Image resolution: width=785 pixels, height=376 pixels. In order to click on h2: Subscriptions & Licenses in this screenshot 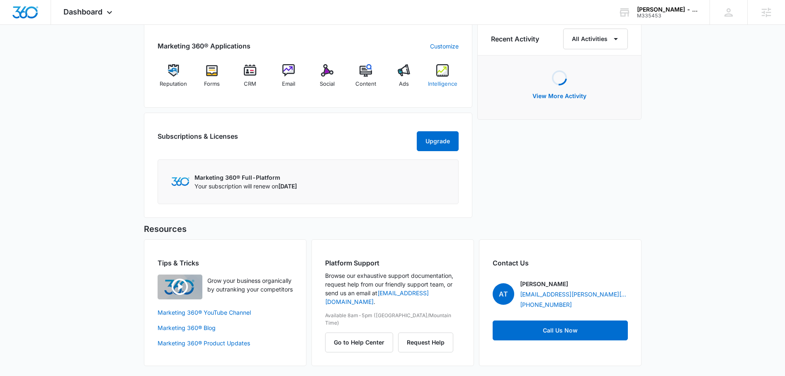, I will do `click(198, 140)`.